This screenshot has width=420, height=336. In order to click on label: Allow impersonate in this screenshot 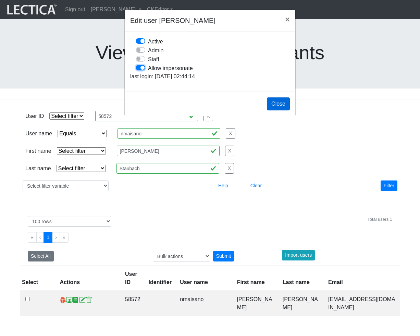, I will do `click(170, 68)`.